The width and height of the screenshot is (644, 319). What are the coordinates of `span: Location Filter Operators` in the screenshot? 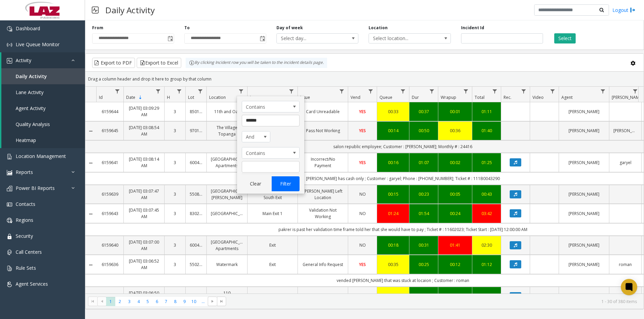 It's located at (271, 153).